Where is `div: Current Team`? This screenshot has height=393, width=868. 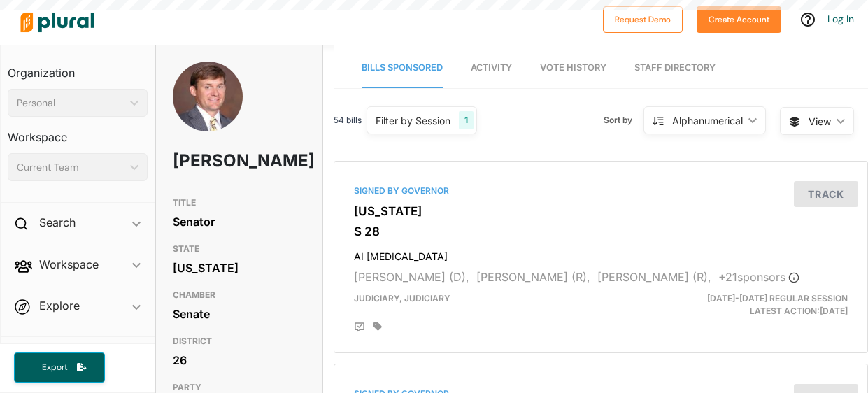
div: Current Team is located at coordinates (71, 167).